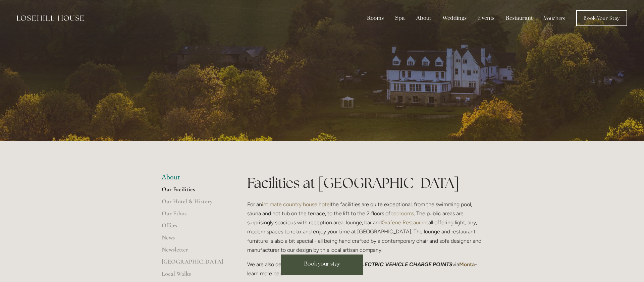  Describe the element at coordinates (424, 18) in the screenshot. I see `div: About` at that location.